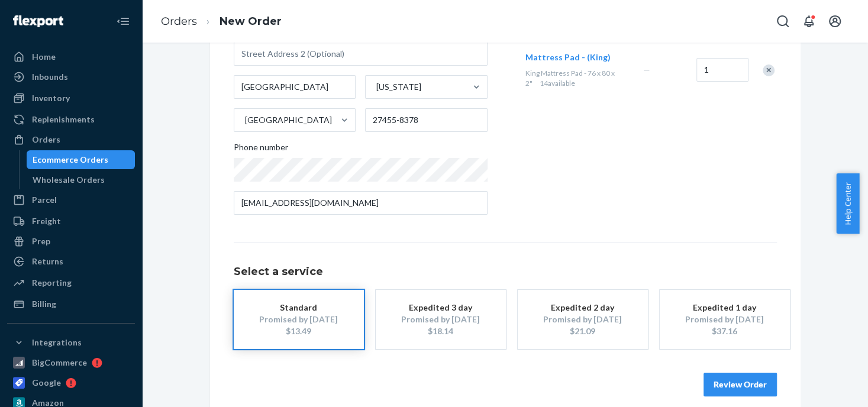 The width and height of the screenshot is (868, 407). Describe the element at coordinates (426, 120) in the screenshot. I see `input: ZIP Code` at that location.